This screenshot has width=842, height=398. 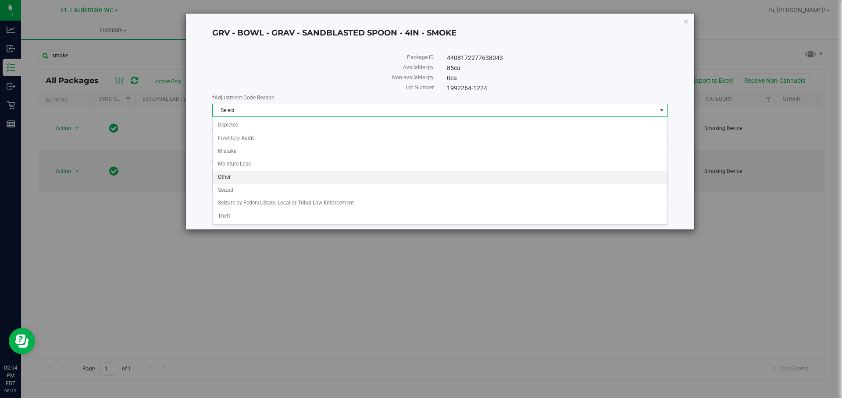 I want to click on li: Other, so click(x=440, y=178).